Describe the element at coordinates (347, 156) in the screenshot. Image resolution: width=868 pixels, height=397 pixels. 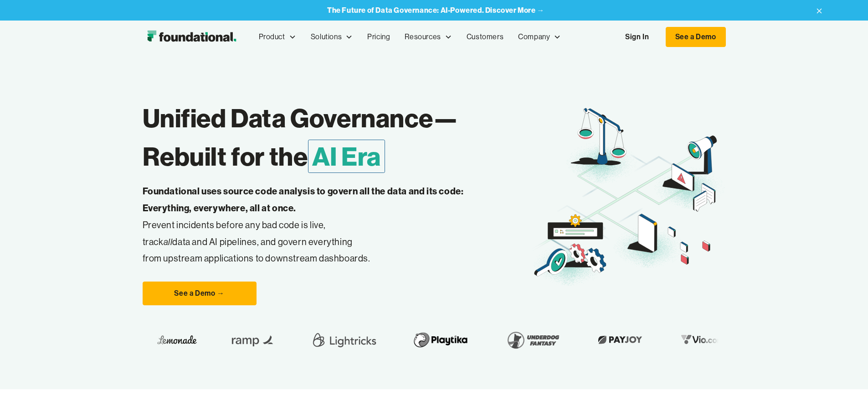
I see `span: AI Era` at that location.